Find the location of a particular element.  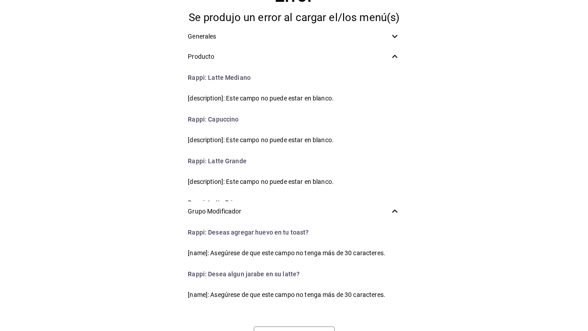

li: Desea algun jarabe en su latte? is located at coordinates (294, 274).